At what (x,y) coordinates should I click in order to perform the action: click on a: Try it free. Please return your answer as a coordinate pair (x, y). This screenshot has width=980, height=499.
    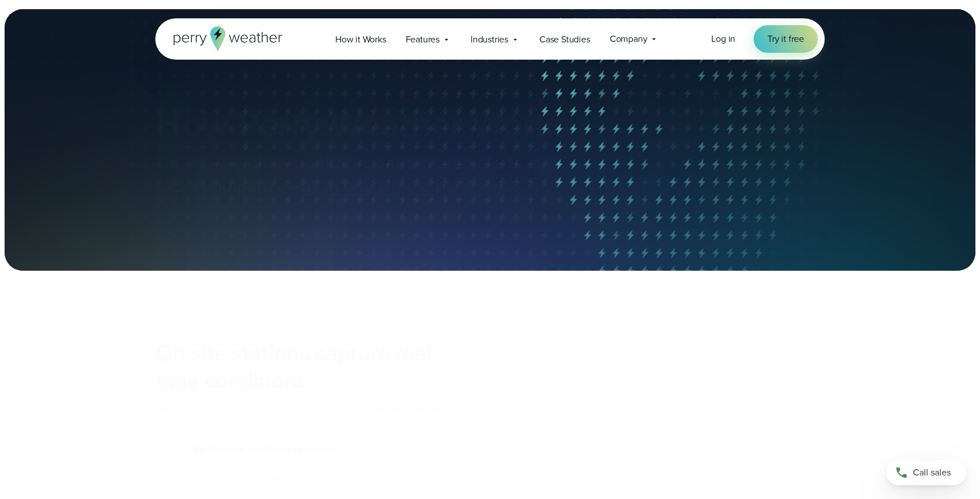
    Looking at the image, I should click on (786, 39).